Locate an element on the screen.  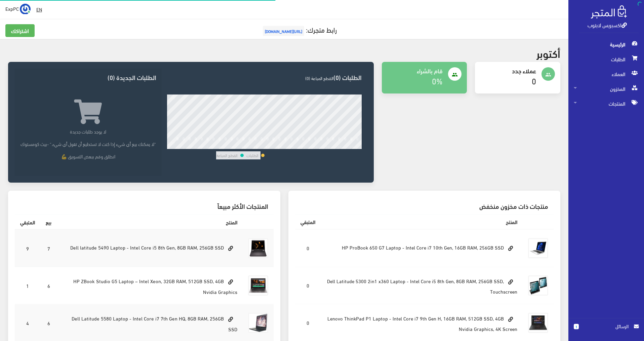
div: 12 is located at coordinates (243, 147).